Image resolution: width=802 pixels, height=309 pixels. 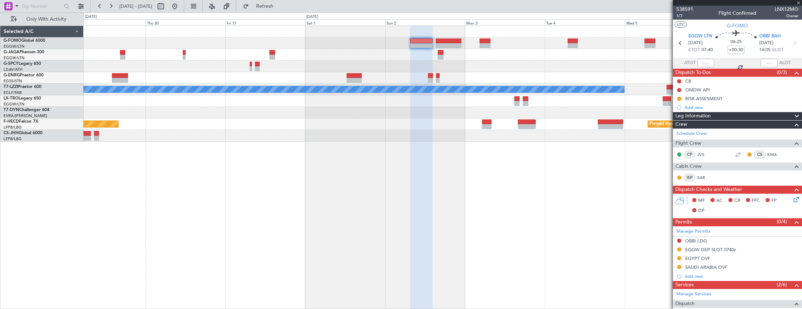 I want to click on a: F-HECDFalcon 7X, so click(x=21, y=122).